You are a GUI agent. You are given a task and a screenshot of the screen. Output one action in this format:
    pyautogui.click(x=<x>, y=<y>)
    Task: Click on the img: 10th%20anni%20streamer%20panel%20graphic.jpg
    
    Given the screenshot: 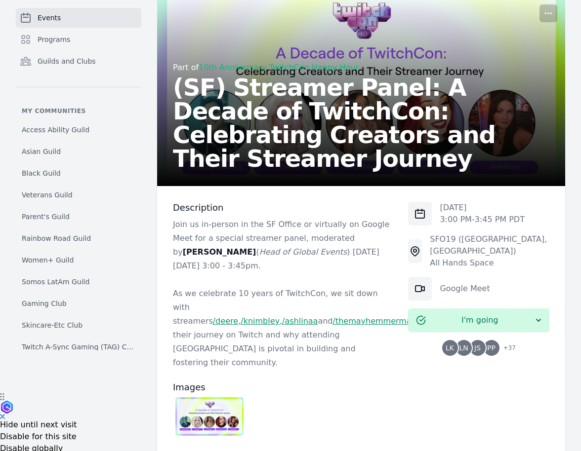 What is the action you would take?
    pyautogui.click(x=209, y=417)
    